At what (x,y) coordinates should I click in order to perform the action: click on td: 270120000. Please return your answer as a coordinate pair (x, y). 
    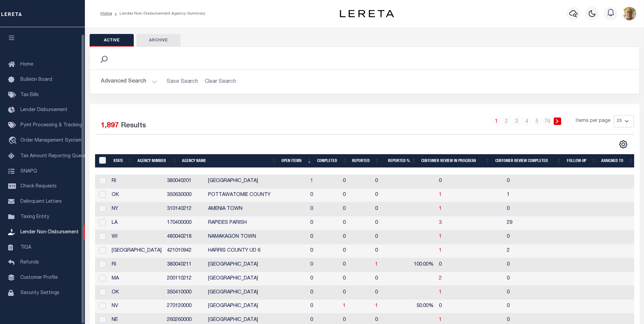
    Looking at the image, I should click on (185, 306).